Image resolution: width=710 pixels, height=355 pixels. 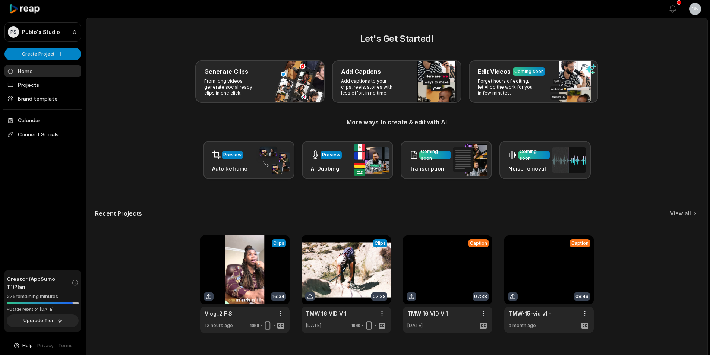 What do you see at coordinates (529, 169) in the screenshot?
I see `h3: Noise removal` at bounding box center [529, 169].